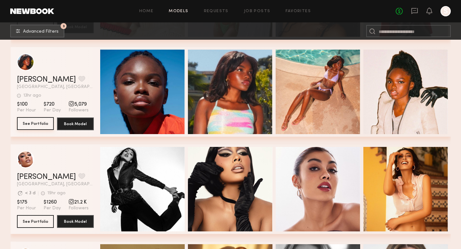 This screenshot has width=461, height=249. I want to click on span: 5,079, so click(79, 104).